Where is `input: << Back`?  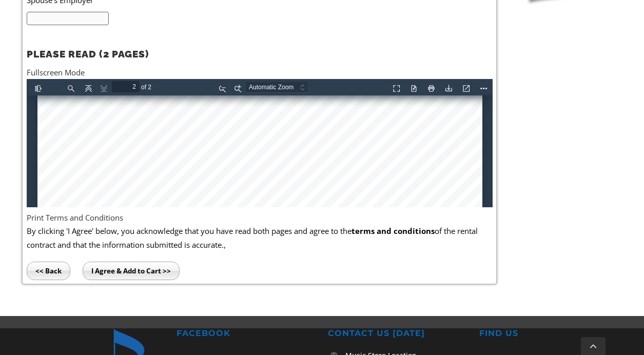
input: << Back is located at coordinates (48, 271).